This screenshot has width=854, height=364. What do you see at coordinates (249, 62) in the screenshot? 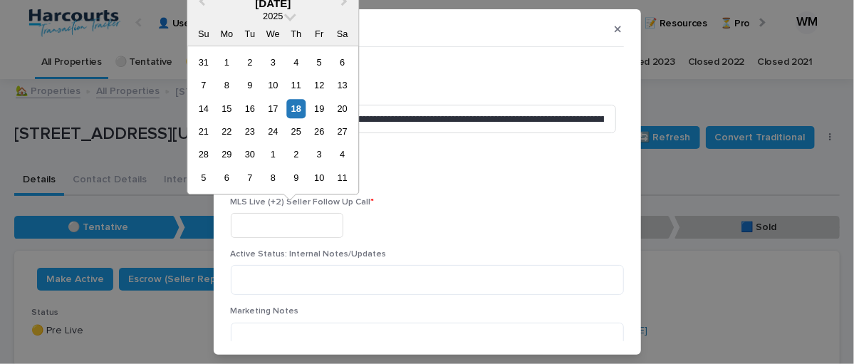
I see `div: Choose Tuesday, September 2nd, 2025` at bounding box center [249, 62].